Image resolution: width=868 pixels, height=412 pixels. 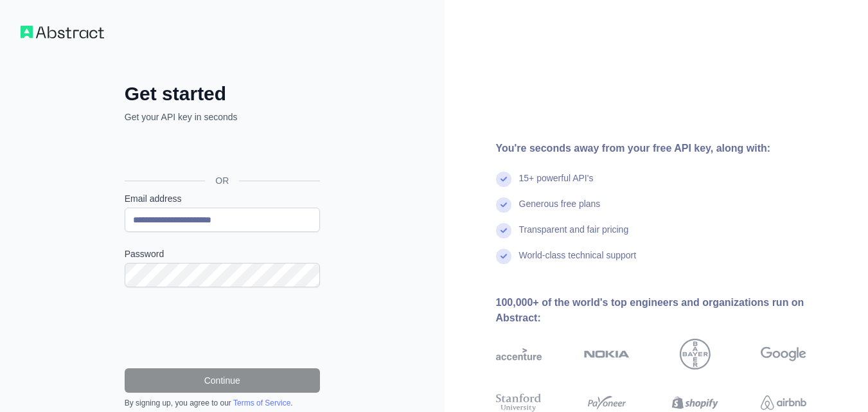 I want to click on div: 100,000+ of the world's top engineers and organizations run on Abstract:, so click(x=672, y=310).